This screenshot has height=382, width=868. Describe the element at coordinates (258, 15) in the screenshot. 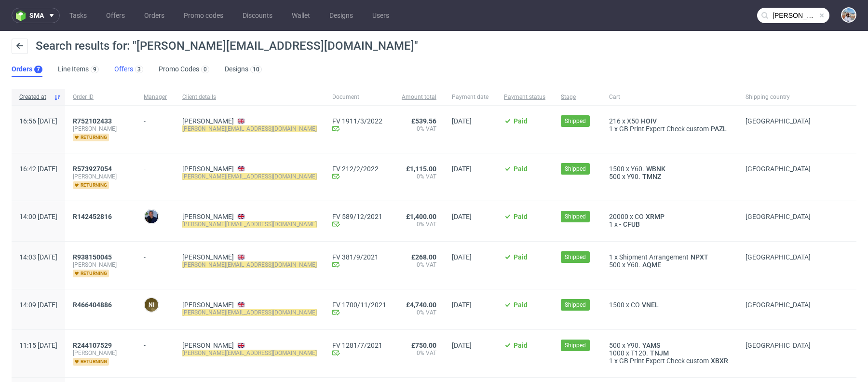

I see `a: Discounts` at that location.